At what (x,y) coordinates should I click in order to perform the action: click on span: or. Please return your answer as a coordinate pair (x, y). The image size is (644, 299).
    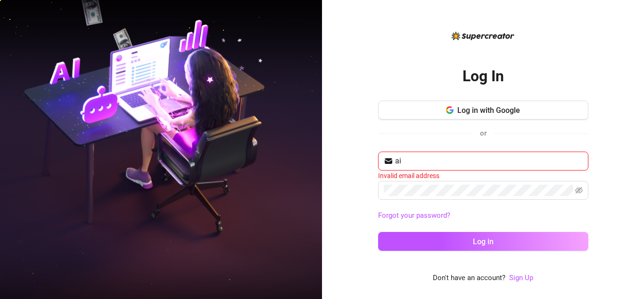
    Looking at the image, I should click on (483, 133).